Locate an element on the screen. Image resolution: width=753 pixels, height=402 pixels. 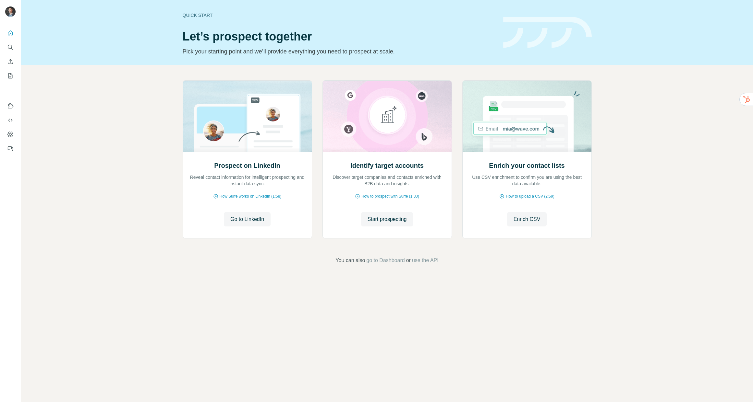
span: How Surfe works on LinkedIn (1:58) is located at coordinates (250, 196).